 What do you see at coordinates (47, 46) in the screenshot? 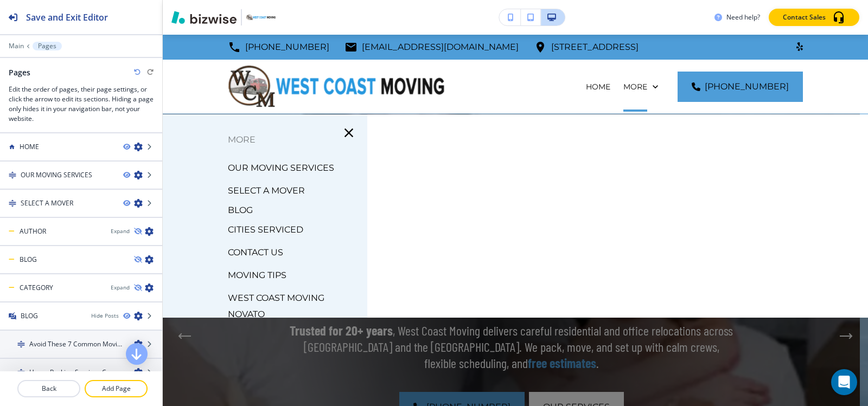
I see `p: Pages` at bounding box center [47, 46].